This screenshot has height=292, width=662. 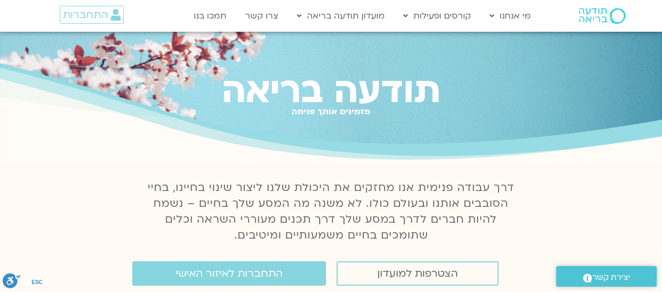 What do you see at coordinates (602, 16) in the screenshot?
I see `img: תודעה בריאה` at bounding box center [602, 16].